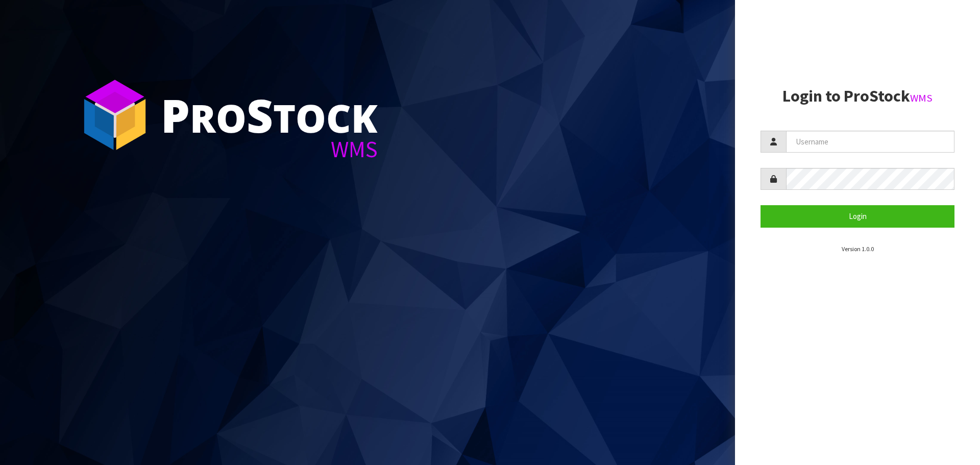 The image size is (980, 465). What do you see at coordinates (870, 142) in the screenshot?
I see `input: Username` at bounding box center [870, 142].